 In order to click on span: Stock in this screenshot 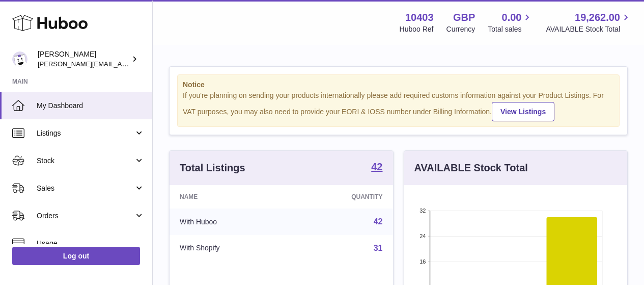, I will do `click(85, 160)`.